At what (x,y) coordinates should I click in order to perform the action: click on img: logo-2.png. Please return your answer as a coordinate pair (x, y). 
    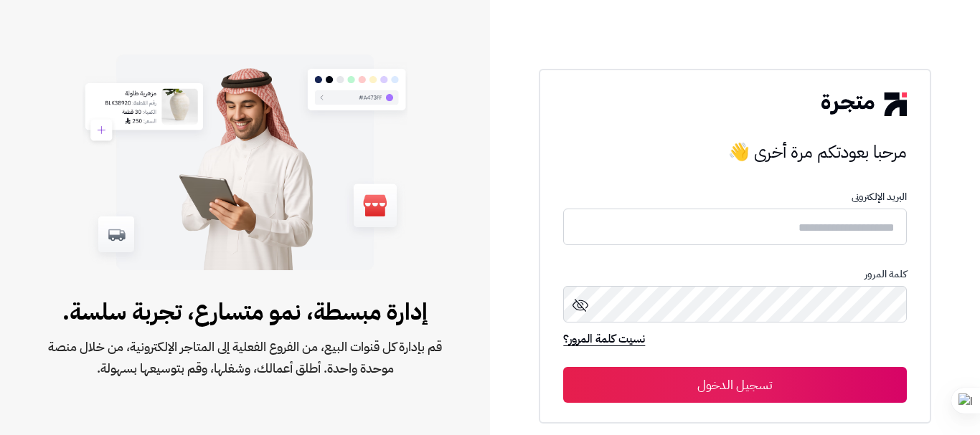
    Looking at the image, I should click on (864, 104).